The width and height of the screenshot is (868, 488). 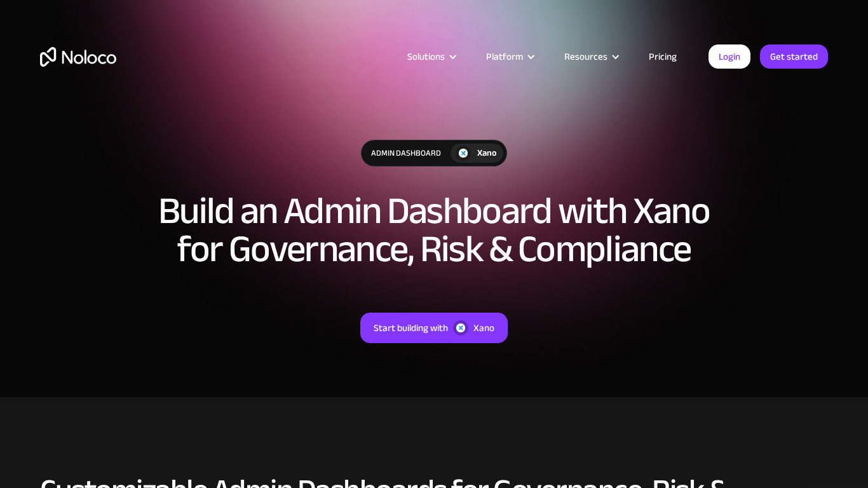 What do you see at coordinates (663, 56) in the screenshot?
I see `a: Pricing` at bounding box center [663, 56].